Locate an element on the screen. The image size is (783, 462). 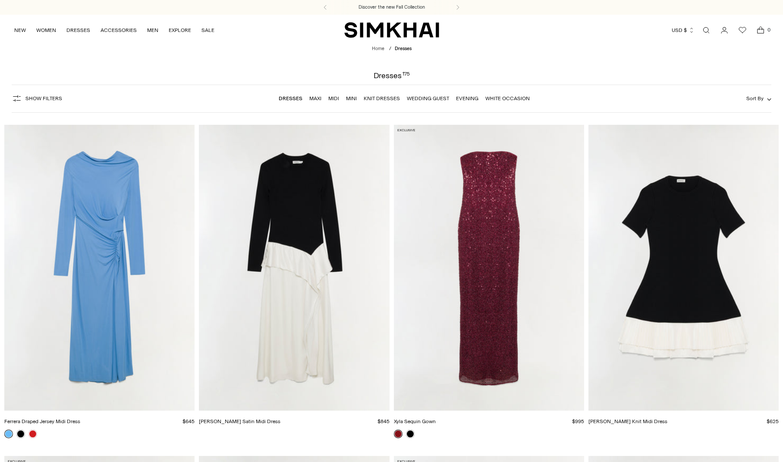
span: $845 is located at coordinates (384, 421).